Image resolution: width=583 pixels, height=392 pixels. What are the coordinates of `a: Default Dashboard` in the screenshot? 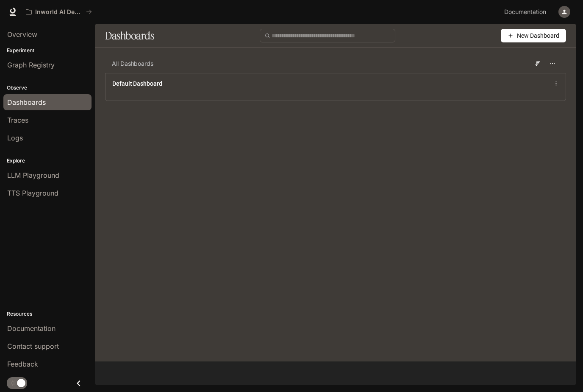 It's located at (138, 83).